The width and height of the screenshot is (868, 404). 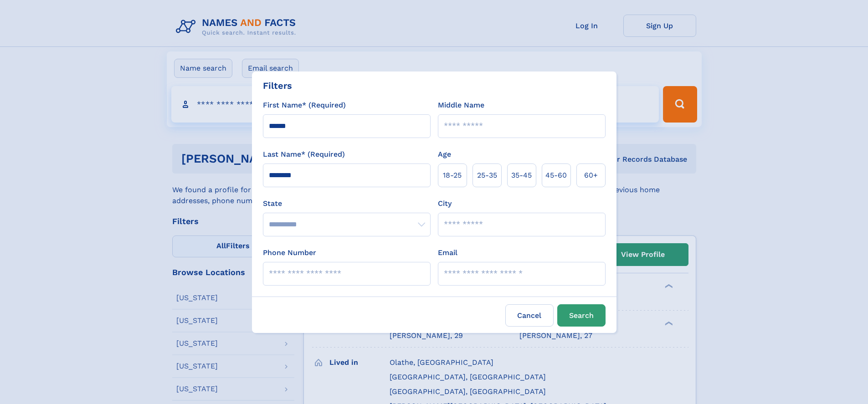 What do you see at coordinates (556, 176) in the screenshot?
I see `span: 45‑60` at bounding box center [556, 176].